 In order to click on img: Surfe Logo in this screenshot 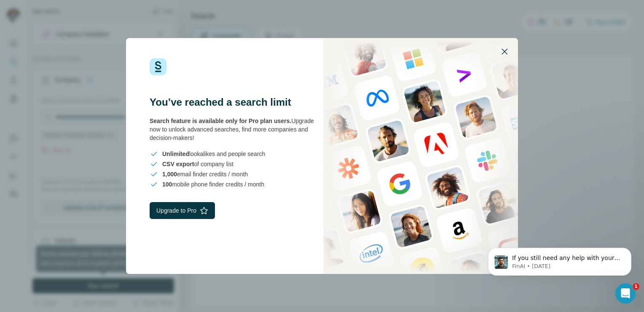, I will do `click(158, 67)`.